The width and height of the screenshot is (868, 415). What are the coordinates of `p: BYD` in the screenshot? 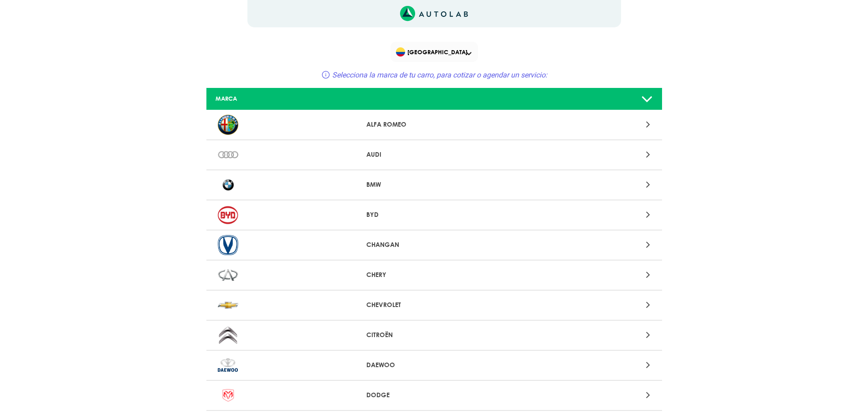 It's located at (434, 215).